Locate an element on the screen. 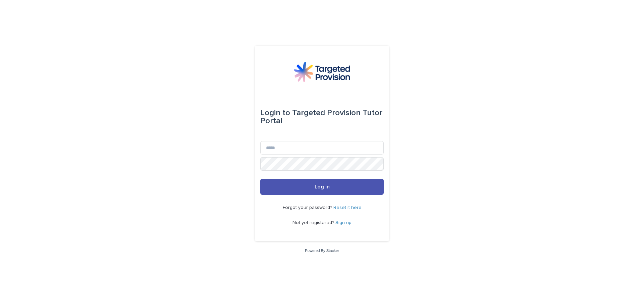  button: Log in is located at coordinates (322, 186).